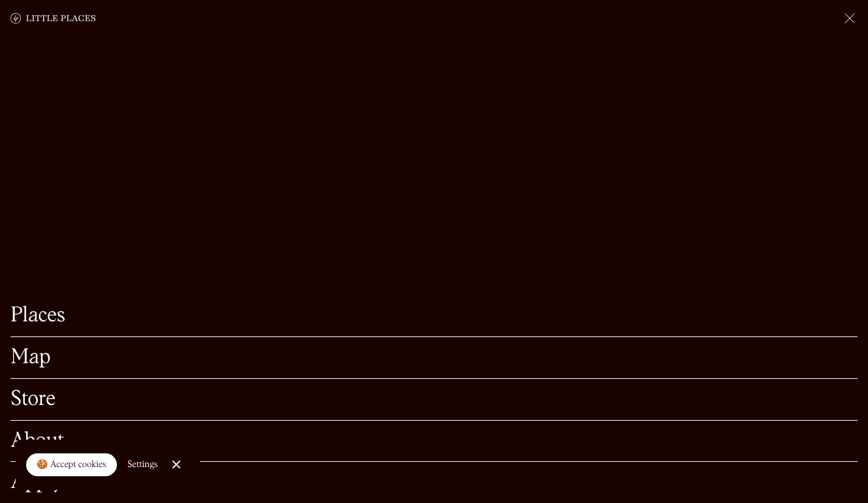  What do you see at coordinates (142, 464) in the screenshot?
I see `a: Settings` at bounding box center [142, 464].